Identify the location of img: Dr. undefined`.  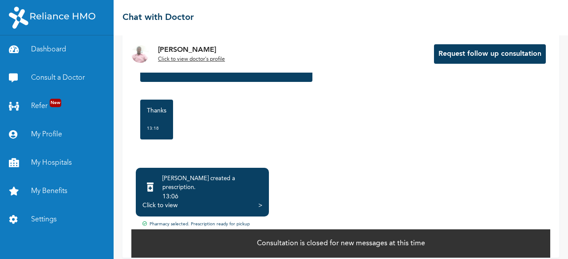
(140, 54).